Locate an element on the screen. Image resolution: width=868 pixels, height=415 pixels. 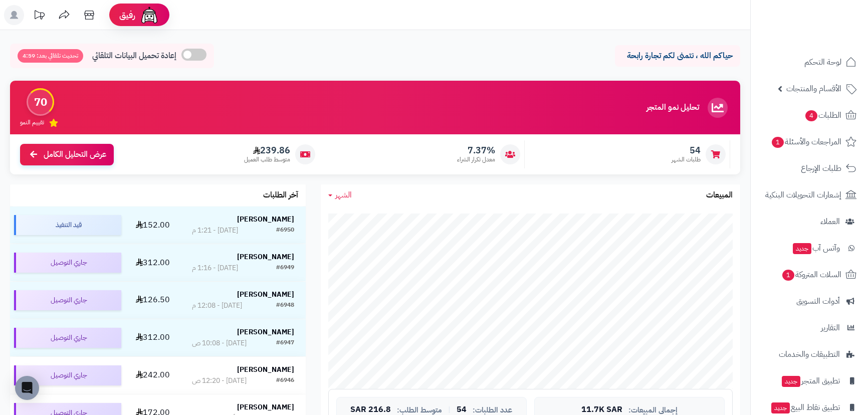
div: #6948 is located at coordinates (285, 306).